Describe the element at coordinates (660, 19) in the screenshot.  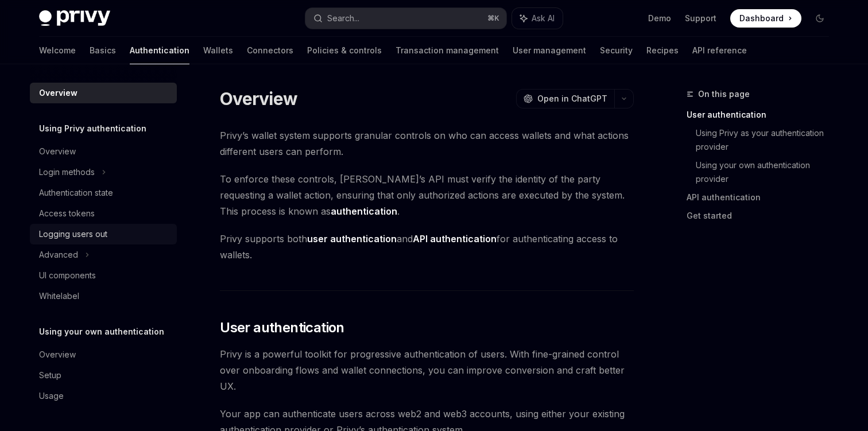
I see `a: Demo` at that location.